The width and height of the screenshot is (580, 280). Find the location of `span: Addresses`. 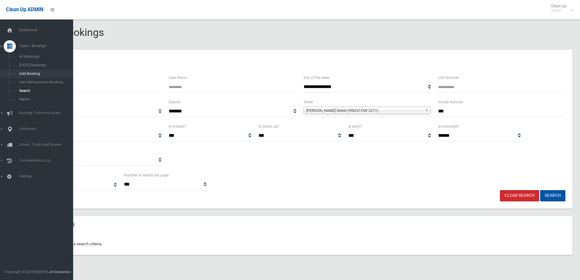

span: Addresses is located at coordinates (48, 129).